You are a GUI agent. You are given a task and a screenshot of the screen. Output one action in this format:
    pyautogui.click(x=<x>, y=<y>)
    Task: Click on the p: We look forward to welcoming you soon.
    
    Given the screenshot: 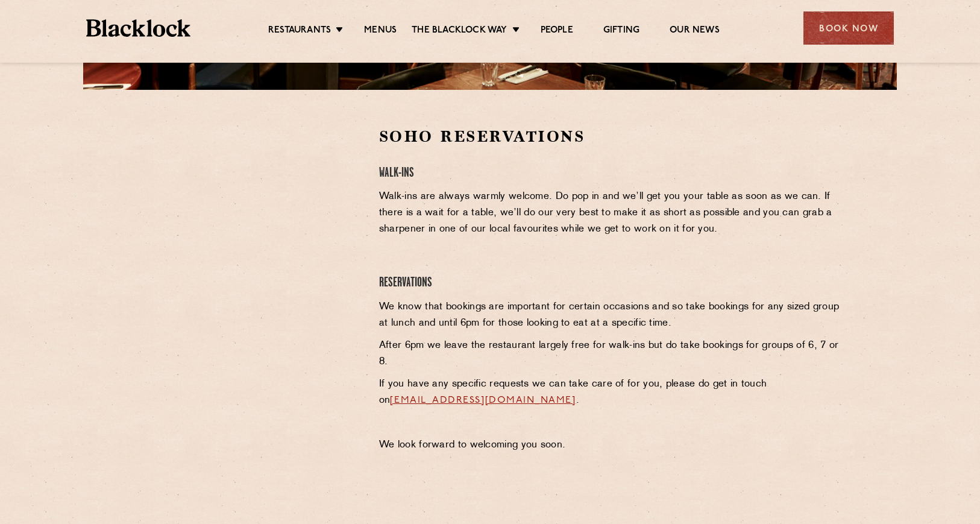 What is the action you would take?
    pyautogui.click(x=610, y=445)
    